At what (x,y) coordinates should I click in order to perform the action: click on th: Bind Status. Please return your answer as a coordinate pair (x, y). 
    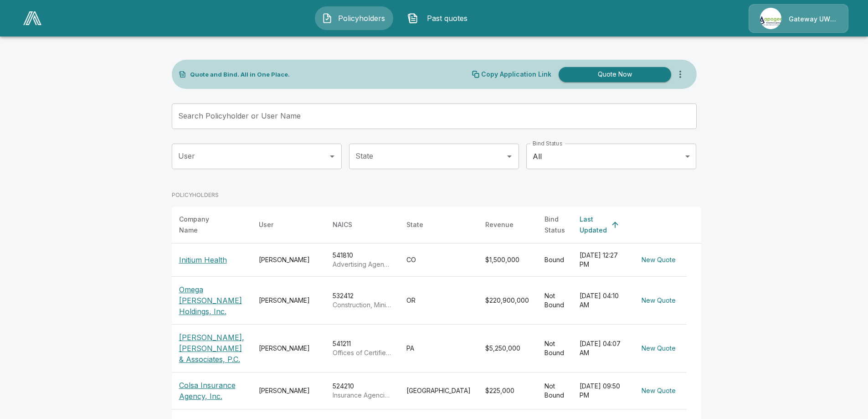
    Looking at the image, I should click on (555, 225).